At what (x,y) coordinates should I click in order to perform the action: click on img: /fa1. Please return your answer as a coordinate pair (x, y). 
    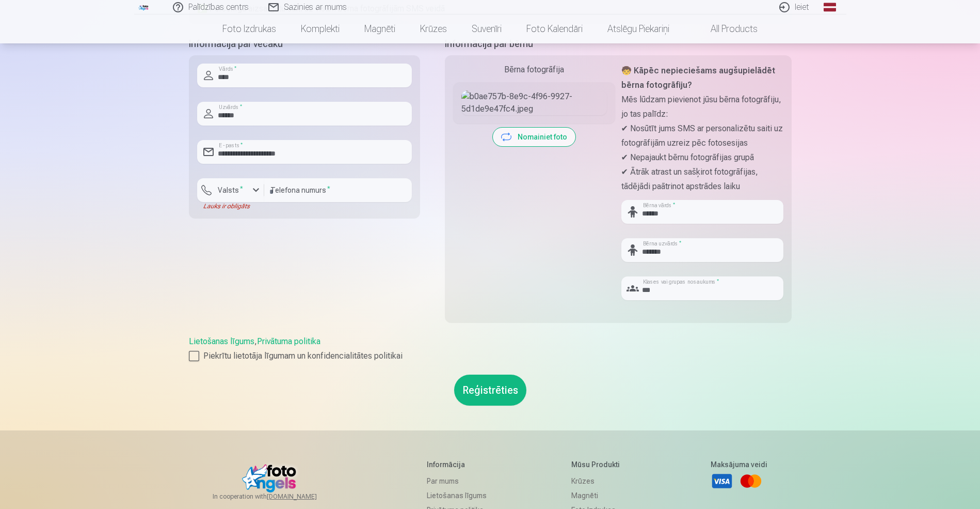
    Looking at the image, I should click on (144, 7).